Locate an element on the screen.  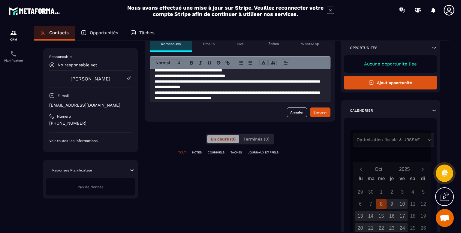
h2: Nous avons effectué une mise à jour sur Stripe. Veuillez reconnecter votre compte Stripe afin de ... is located at coordinates (225, 11).